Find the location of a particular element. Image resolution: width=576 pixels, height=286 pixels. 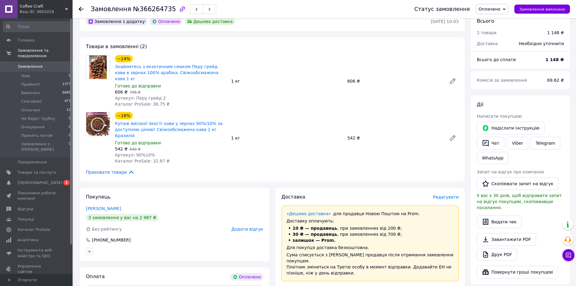

div: Повернутися назад is located at coordinates (81, 9).